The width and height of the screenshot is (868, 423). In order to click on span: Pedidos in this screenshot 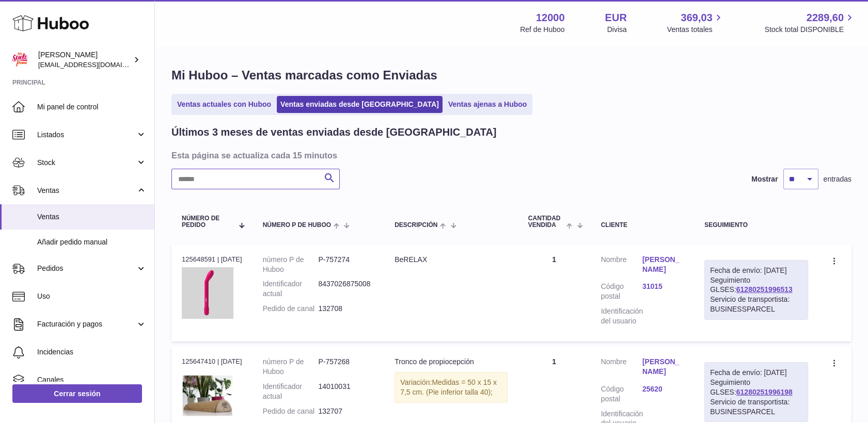, I will do `click(86, 269)`.